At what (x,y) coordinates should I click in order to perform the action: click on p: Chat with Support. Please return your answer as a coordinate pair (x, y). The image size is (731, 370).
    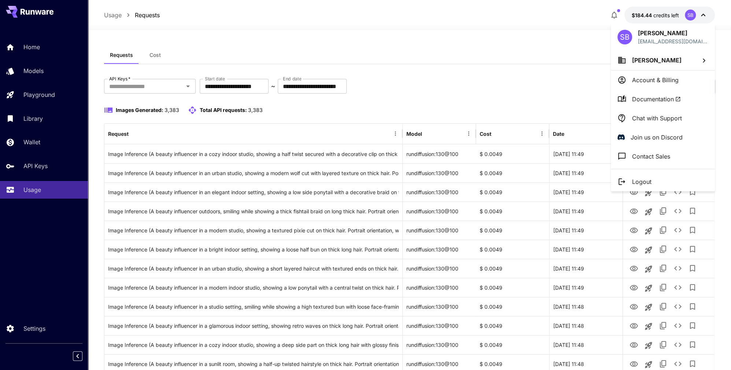
    Looking at the image, I should click on (657, 118).